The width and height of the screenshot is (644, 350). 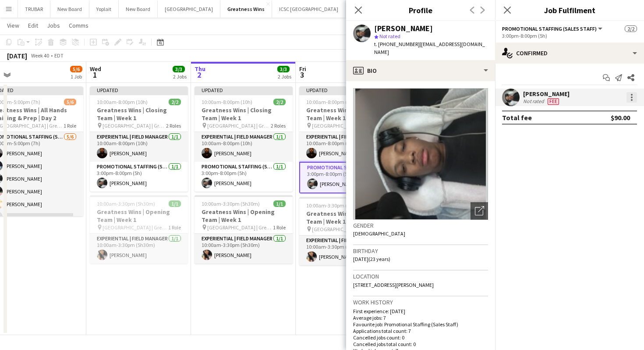 I want to click on span: 2, so click(x=200, y=74).